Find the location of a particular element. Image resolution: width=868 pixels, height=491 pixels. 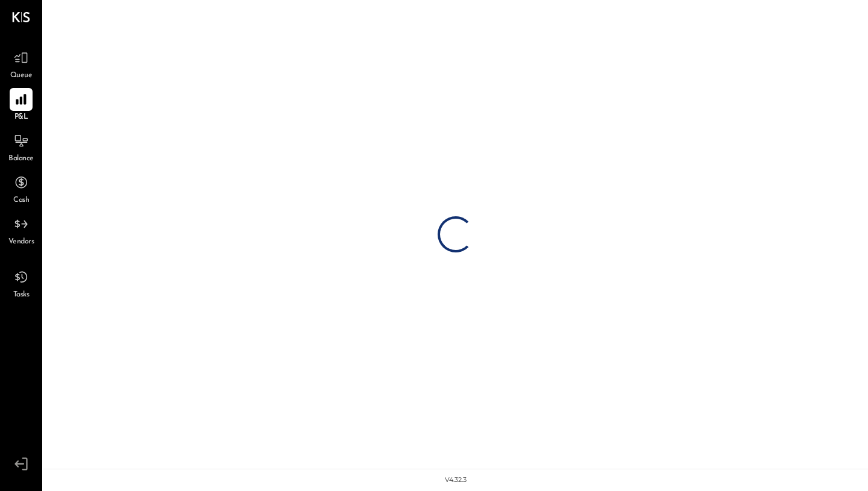

a: Tasks is located at coordinates (21, 283).